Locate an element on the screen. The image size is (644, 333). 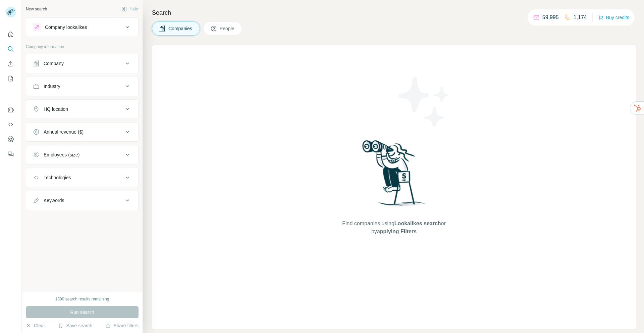
button: Technologies is located at coordinates (82, 178).